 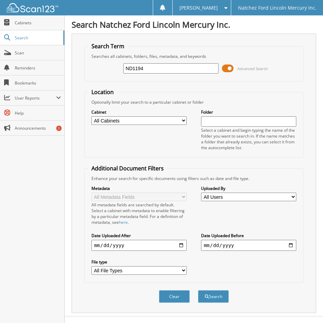 I want to click on label: Metadata, so click(x=139, y=188).